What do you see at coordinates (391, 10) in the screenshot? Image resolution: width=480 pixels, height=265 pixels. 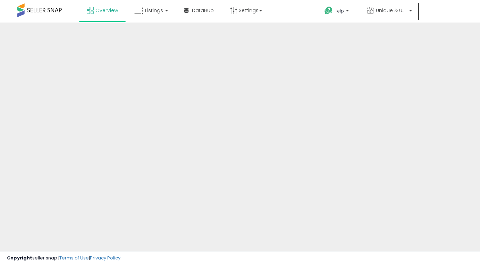 I see `span: Unique & Upscale` at bounding box center [391, 10].